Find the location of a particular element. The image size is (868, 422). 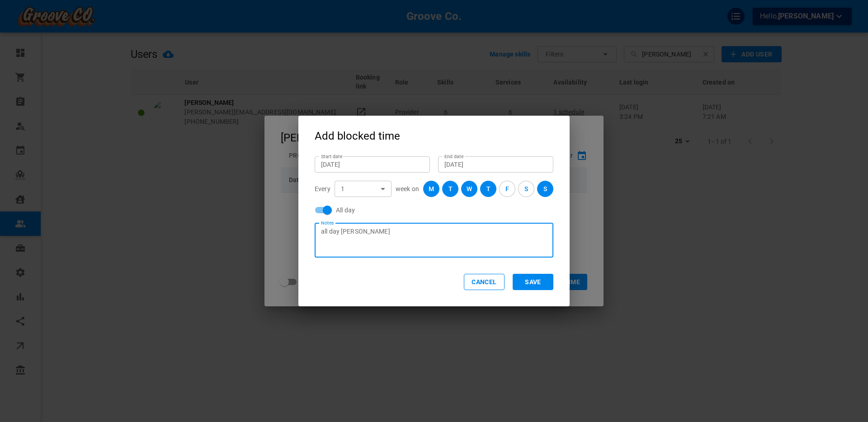

button: M is located at coordinates (431, 189).